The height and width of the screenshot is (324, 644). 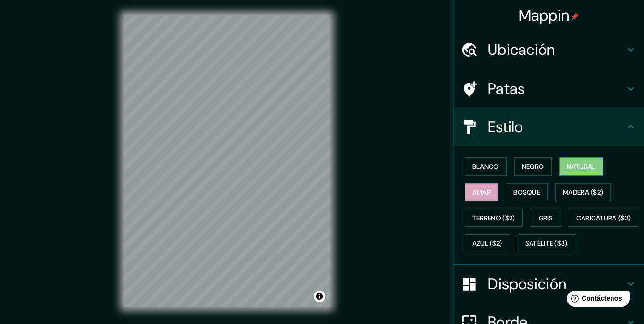 I want to click on button: Satélite ($3), so click(x=547, y=243).